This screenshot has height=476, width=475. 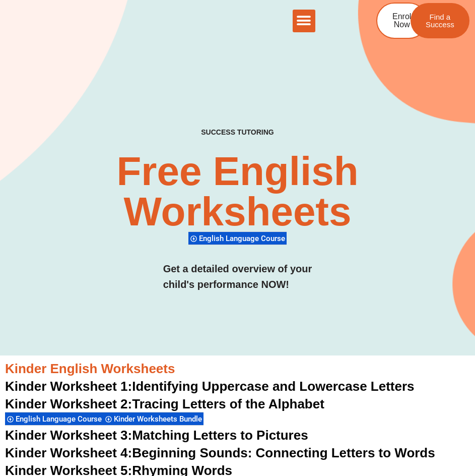 I want to click on a: Kinder Worksheet 3:Matching Letters to Pictures, so click(x=156, y=435).